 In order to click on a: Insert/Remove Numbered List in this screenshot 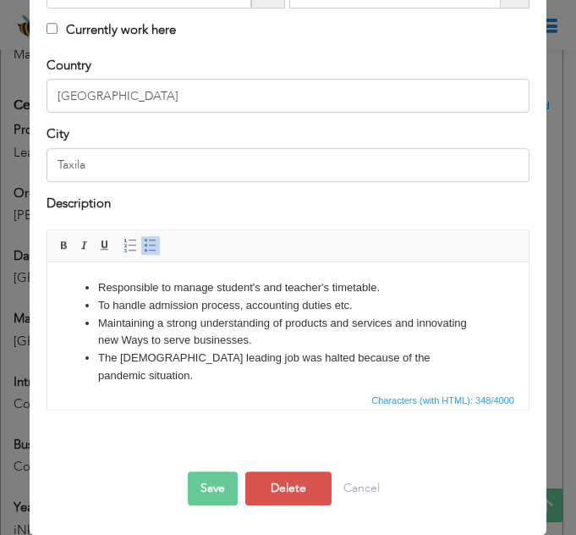, I will do `click(130, 245)`.